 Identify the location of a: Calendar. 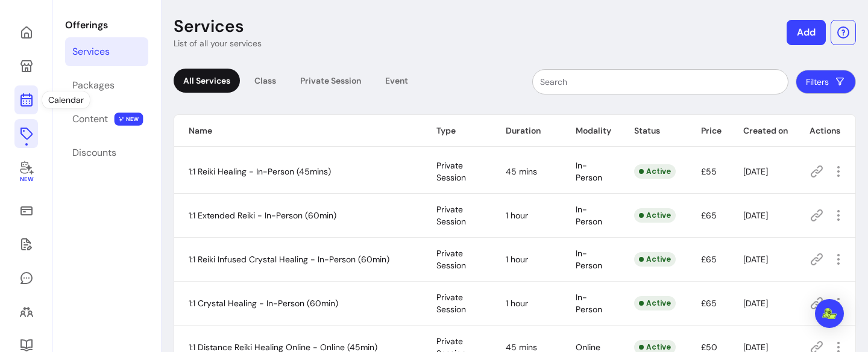
(26, 100).